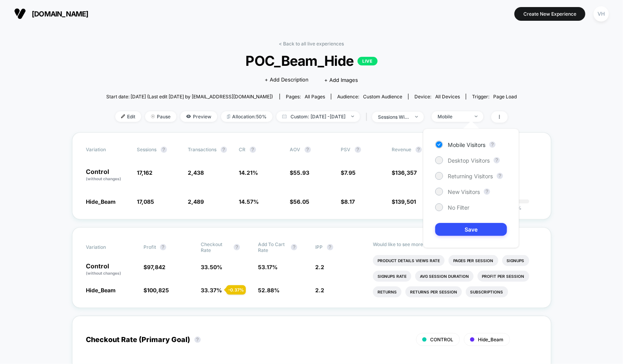 The height and width of the screenshot is (364, 623). I want to click on span: No Filter, so click(458, 208).